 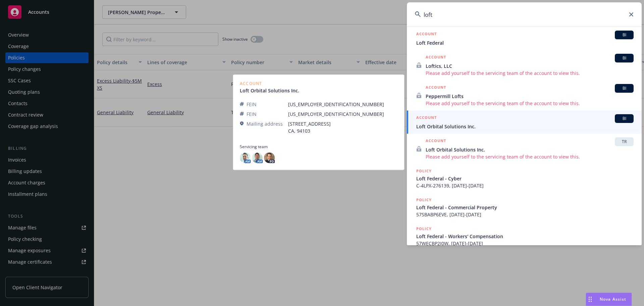 What do you see at coordinates (525, 43) in the screenshot?
I see `span: Loft Federal` at bounding box center [525, 43].